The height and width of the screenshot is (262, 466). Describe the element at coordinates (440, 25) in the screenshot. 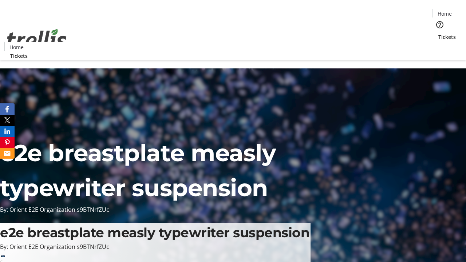

I see `button: Help` at that location.